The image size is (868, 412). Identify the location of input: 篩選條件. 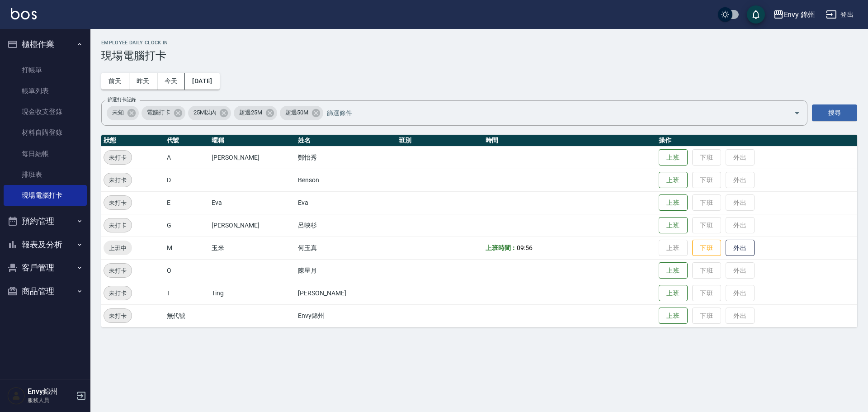
(551, 113).